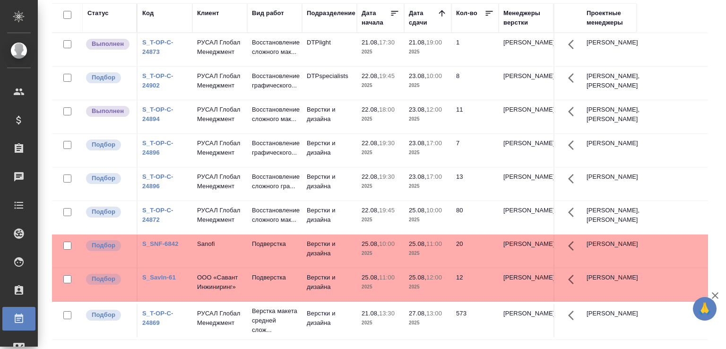  Describe the element at coordinates (434, 244) in the screenshot. I see `p: 11:00` at that location.